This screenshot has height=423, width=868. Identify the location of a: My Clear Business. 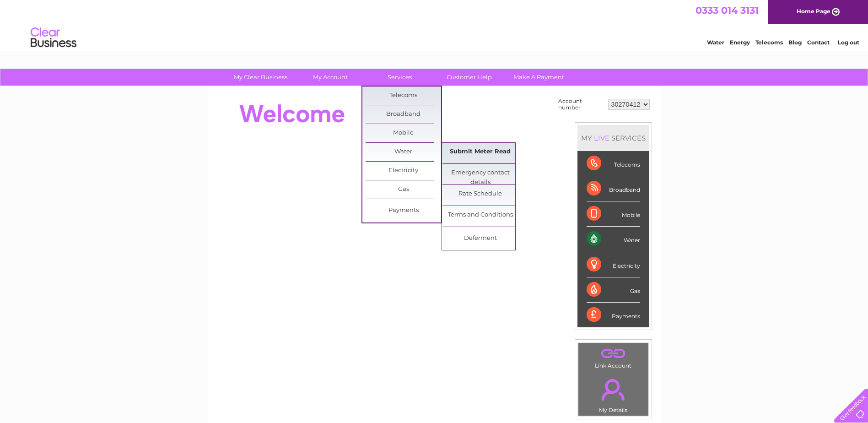
(260, 77).